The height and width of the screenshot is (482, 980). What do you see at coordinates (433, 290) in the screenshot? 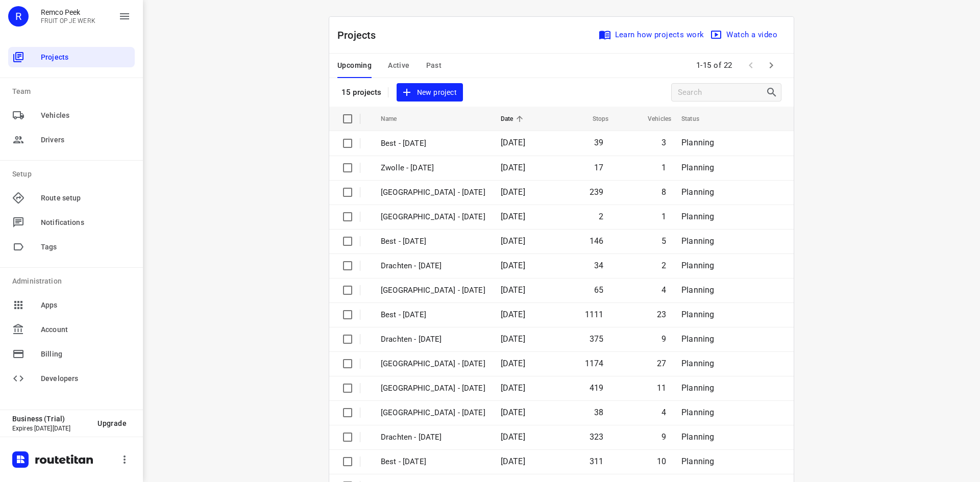
I see `p: Antwerpen - Wednesday` at bounding box center [433, 290].